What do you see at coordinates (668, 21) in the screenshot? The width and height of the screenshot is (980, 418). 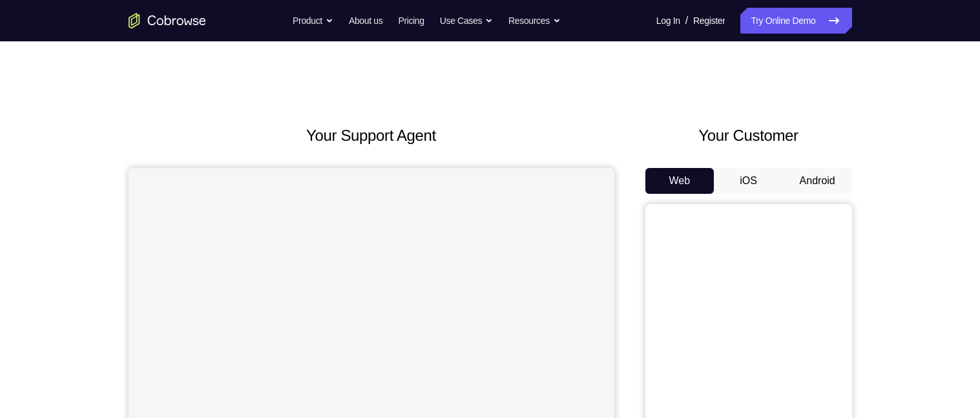 I see `a: Log In` at bounding box center [668, 21].